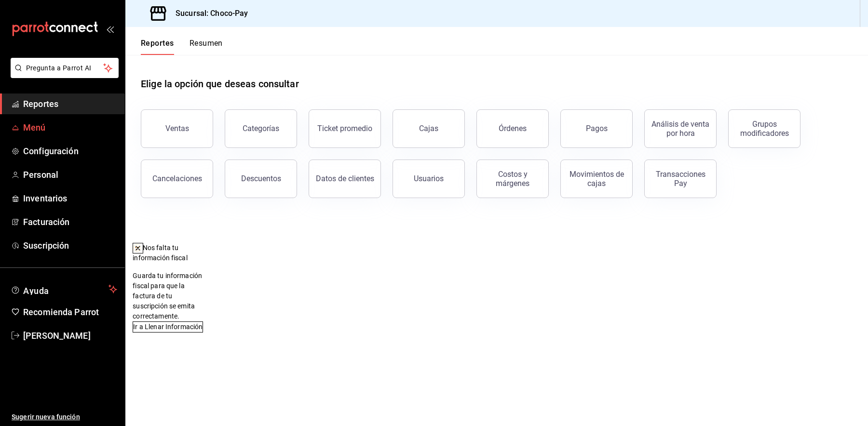 This screenshot has height=426, width=868. Describe the element at coordinates (681, 129) in the screenshot. I see `button: Análisis de venta por hora` at that location.